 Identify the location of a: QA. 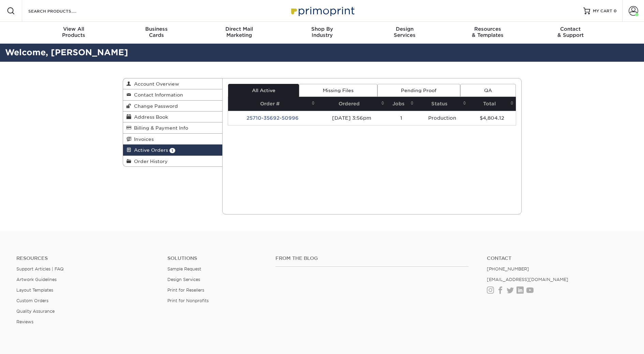
(488, 90).